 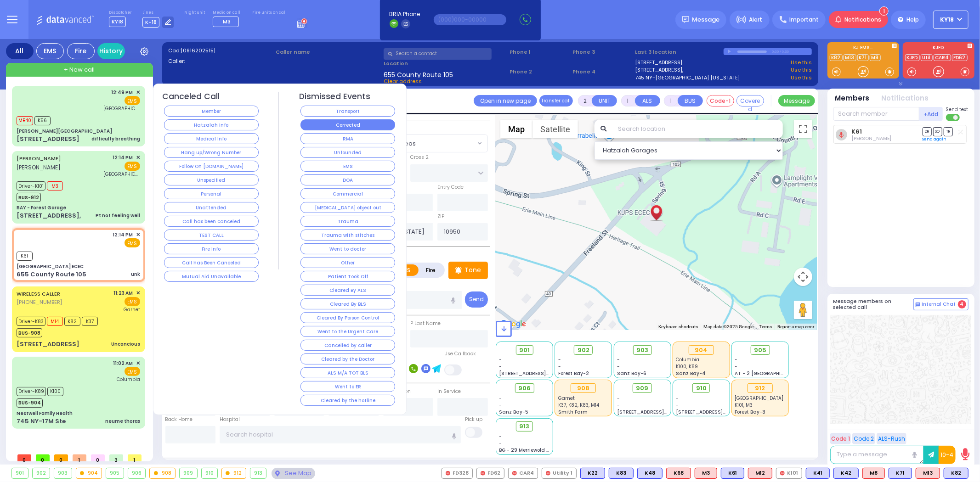 What do you see at coordinates (836, 58) in the screenshot?
I see `a: K82` at bounding box center [836, 58].